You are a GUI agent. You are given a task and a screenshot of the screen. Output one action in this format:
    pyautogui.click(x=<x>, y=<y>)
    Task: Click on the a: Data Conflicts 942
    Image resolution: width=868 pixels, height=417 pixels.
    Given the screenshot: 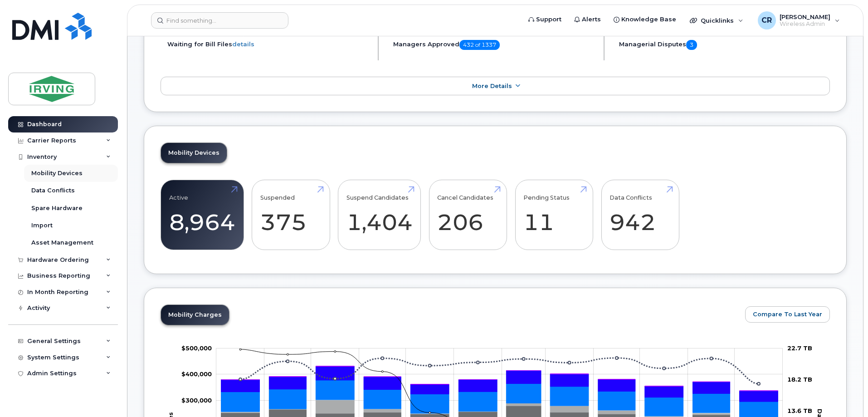 What is the action you would take?
    pyautogui.click(x=640, y=215)
    